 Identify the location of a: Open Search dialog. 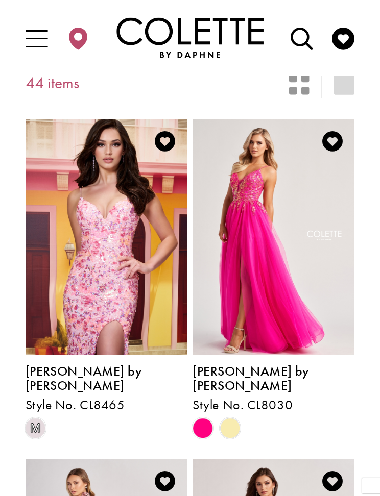
(302, 38).